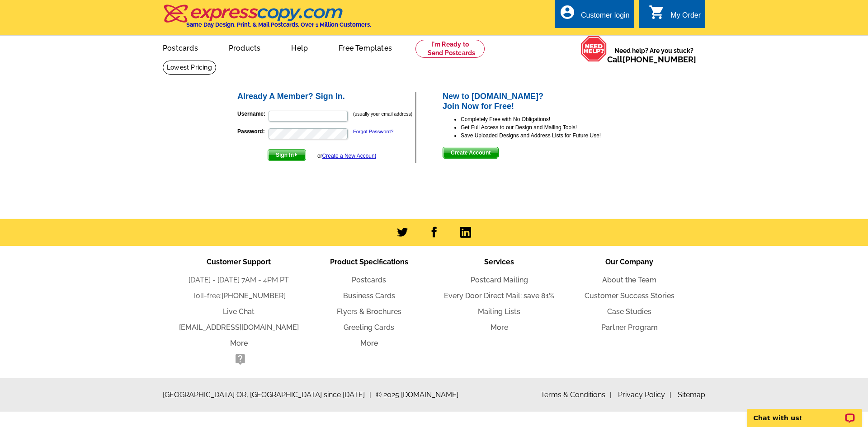 This screenshot has height=427, width=868. I want to click on a: Partner Program, so click(629, 327).